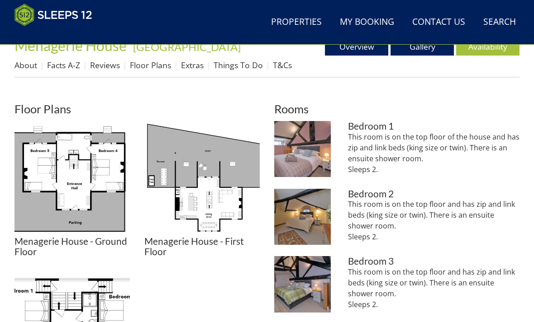 Image resolution: width=534 pixels, height=322 pixels. Describe the element at coordinates (488, 47) in the screenshot. I see `a: Availability` at that location.